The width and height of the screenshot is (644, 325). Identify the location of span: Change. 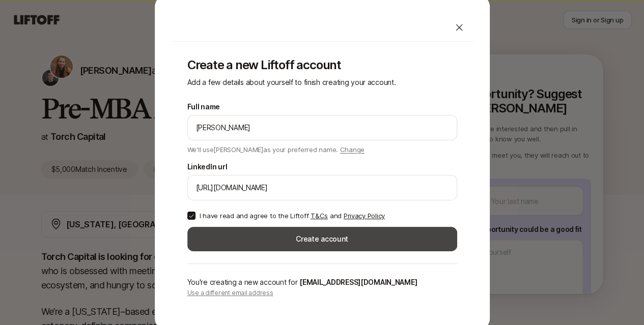
(352, 149).